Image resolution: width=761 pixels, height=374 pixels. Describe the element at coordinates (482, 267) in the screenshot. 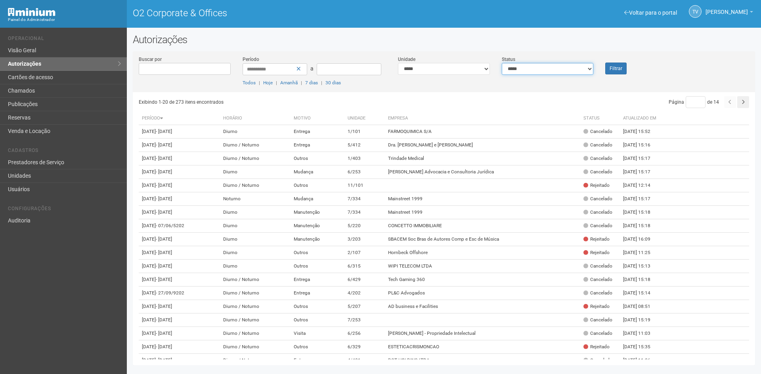

I see `td: WIPI TELECOM LTDA` at that location.